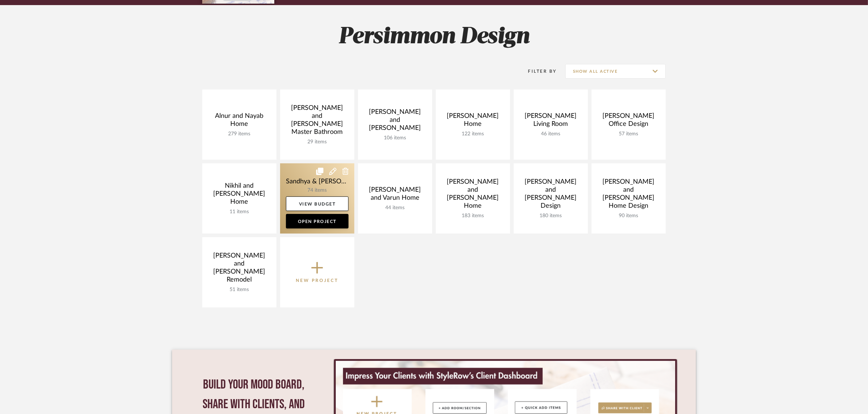 The width and height of the screenshot is (868, 414). What do you see at coordinates (239, 212) in the screenshot?
I see `div: 11 items` at bounding box center [239, 212].